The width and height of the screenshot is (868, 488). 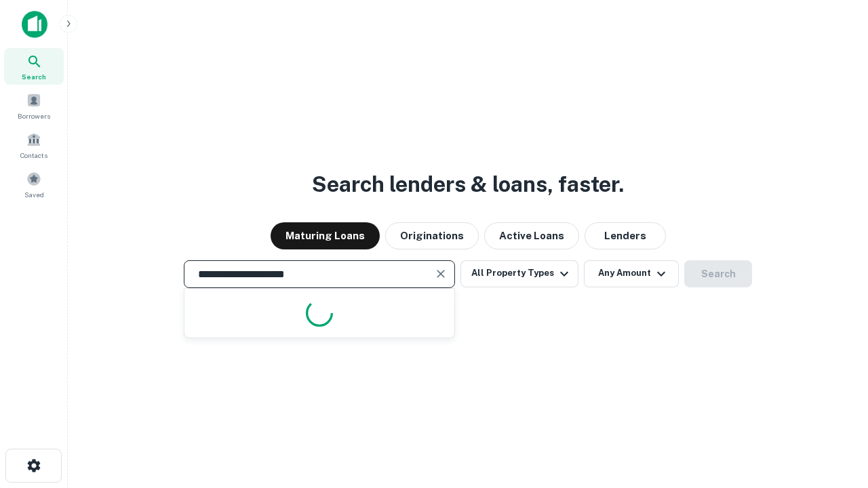 I want to click on h3: Search lenders & loans, faster., so click(x=468, y=184).